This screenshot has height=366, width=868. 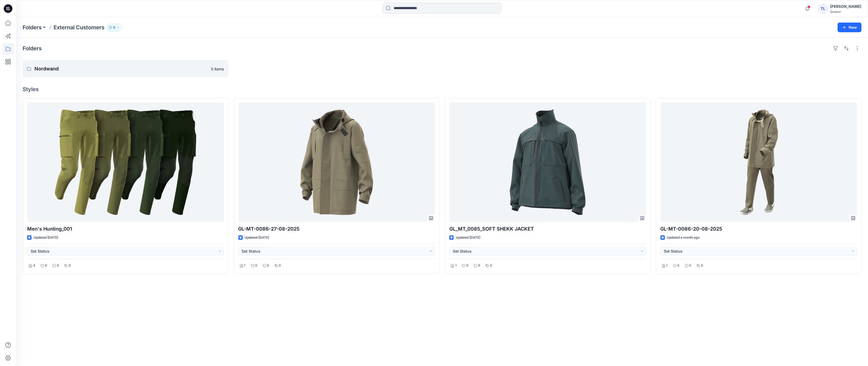 I want to click on p: 0 items, so click(x=217, y=69).